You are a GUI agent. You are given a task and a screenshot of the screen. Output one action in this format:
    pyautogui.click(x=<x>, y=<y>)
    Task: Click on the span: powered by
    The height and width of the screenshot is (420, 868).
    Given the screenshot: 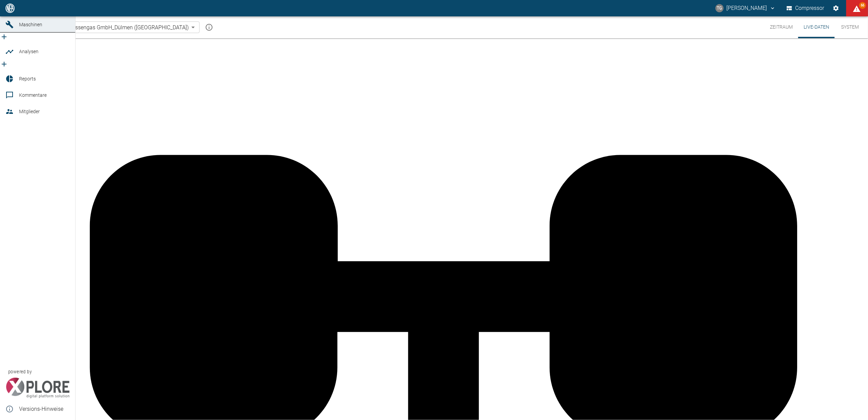 What is the action you would take?
    pyautogui.click(x=20, y=371)
    